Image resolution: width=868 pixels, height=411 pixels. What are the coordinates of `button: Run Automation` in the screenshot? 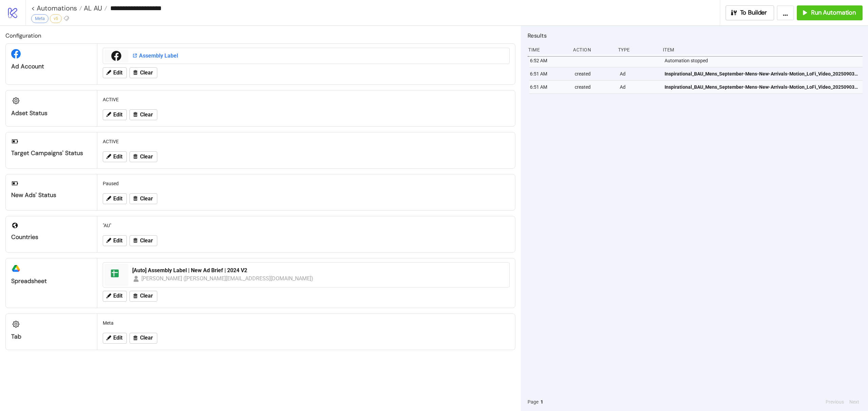 It's located at (829, 13).